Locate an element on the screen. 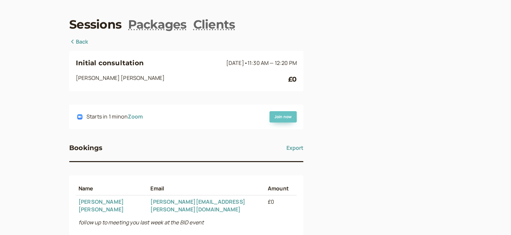 Image resolution: width=511 pixels, height=235 pixels. td: £0 is located at coordinates (278, 206).